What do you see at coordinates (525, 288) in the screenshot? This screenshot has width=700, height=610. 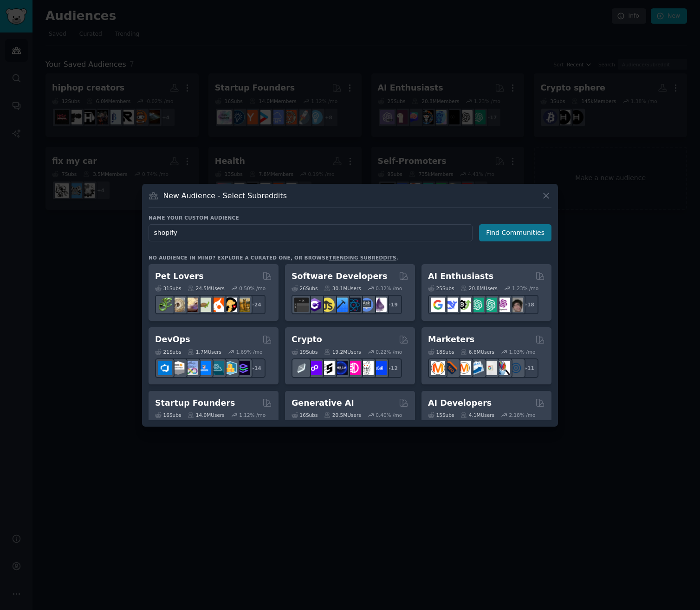 I see `div: 1.23 % /mo` at bounding box center [525, 288].